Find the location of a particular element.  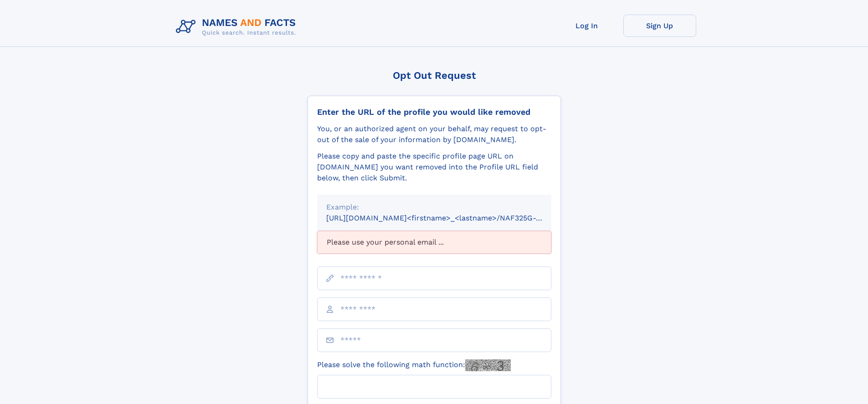

div: Please use your personal email ... is located at coordinates (434, 242).